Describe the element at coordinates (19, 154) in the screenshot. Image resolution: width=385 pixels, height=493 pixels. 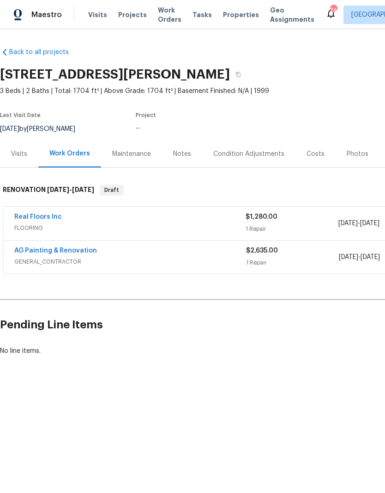
I see `div: Visits` at that location.